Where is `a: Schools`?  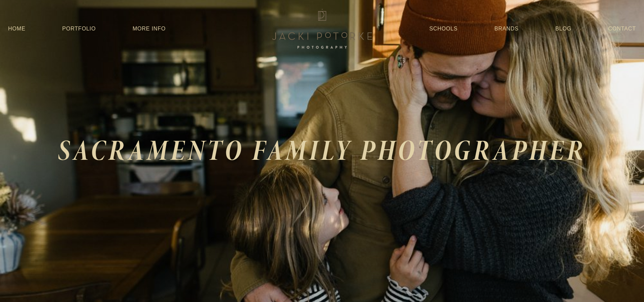
a: Schools is located at coordinates (444, 28).